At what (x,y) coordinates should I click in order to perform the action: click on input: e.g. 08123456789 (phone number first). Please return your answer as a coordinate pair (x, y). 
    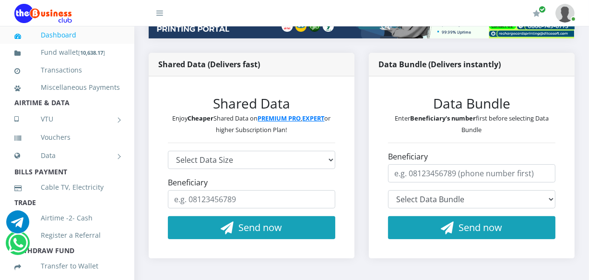
    Looking at the image, I should click on (471, 173).